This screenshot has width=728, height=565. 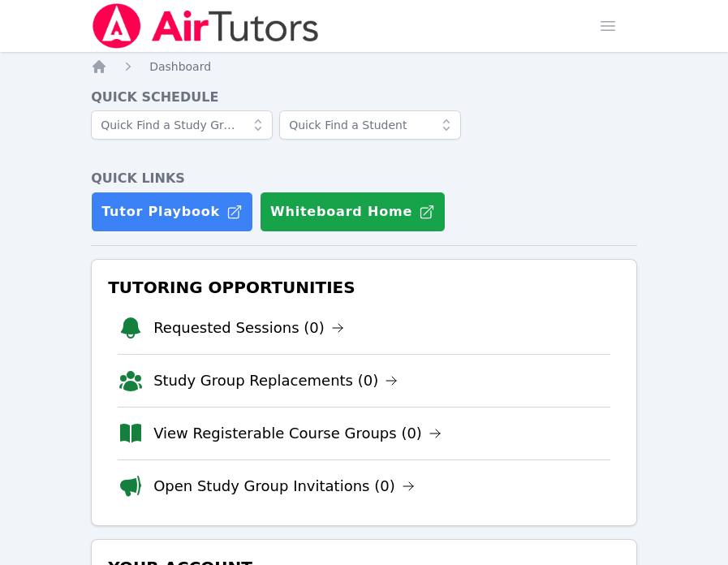 What do you see at coordinates (364, 97) in the screenshot?
I see `h4: Quick Schedule` at bounding box center [364, 97].